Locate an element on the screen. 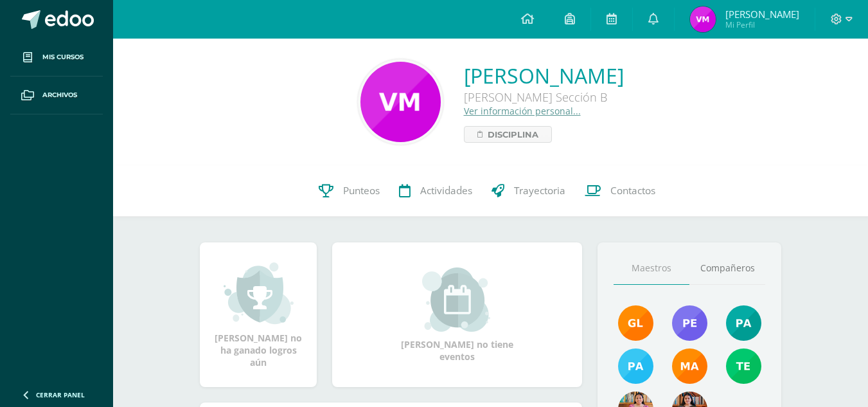 This screenshot has height=407, width=868. a: Maestros is located at coordinates (652, 268).